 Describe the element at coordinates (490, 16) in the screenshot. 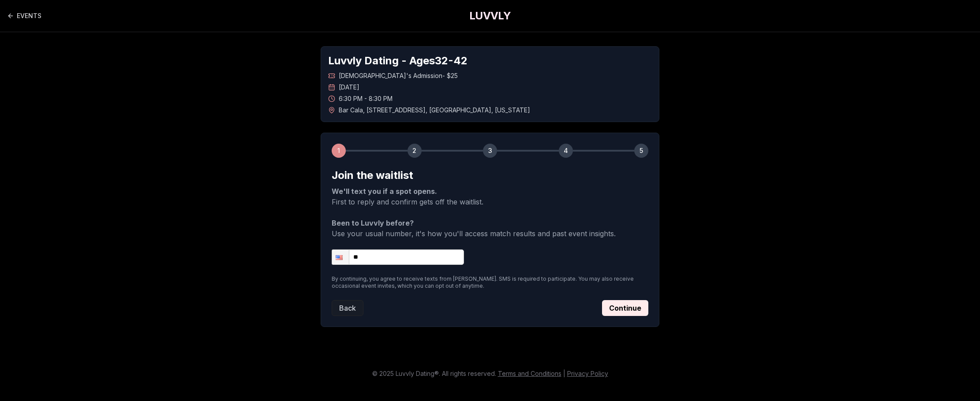

I see `a: LUVVLY` at that location.